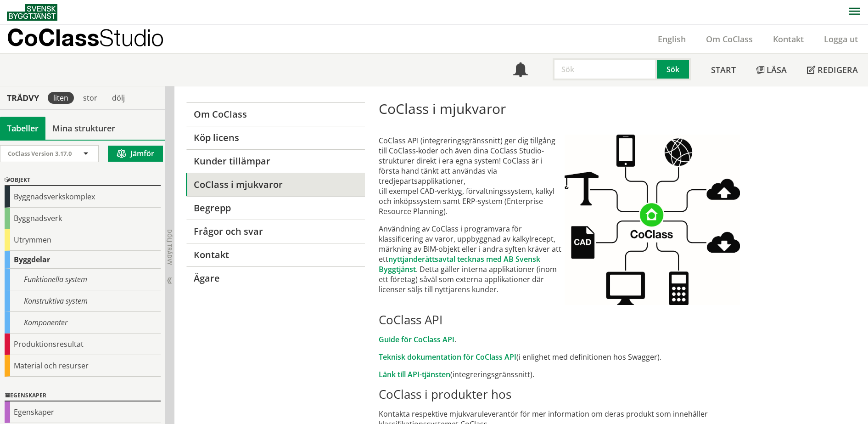 This screenshot has width=868, height=424. Describe the element at coordinates (82, 279) in the screenshot. I see `div: Funktionella system` at that location.